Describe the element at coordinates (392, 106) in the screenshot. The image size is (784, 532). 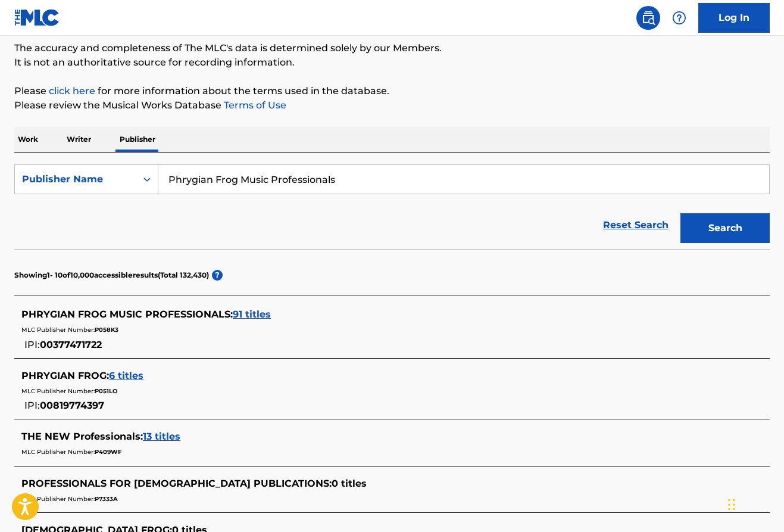
I see `p: Please review the Musical Works Database` at that location.